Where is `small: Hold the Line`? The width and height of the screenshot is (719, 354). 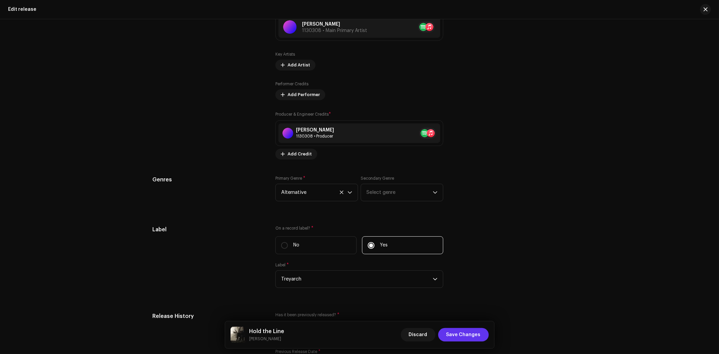
small: Hold the Line is located at coordinates (267, 339).